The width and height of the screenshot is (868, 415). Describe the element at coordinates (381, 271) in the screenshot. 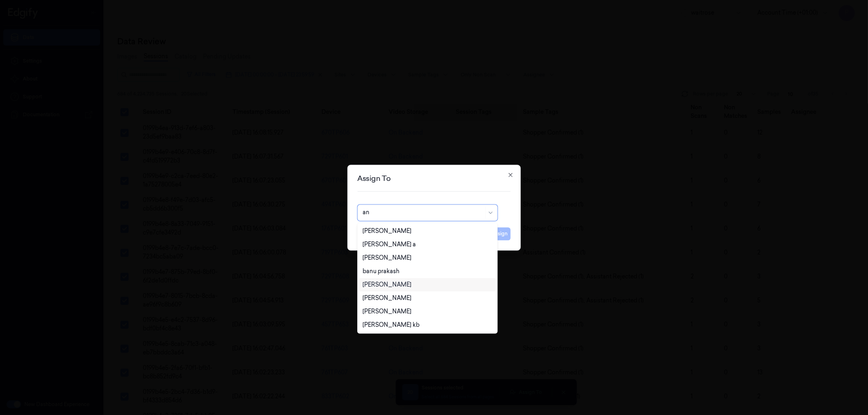

I see `div: banu prakash` at that location.